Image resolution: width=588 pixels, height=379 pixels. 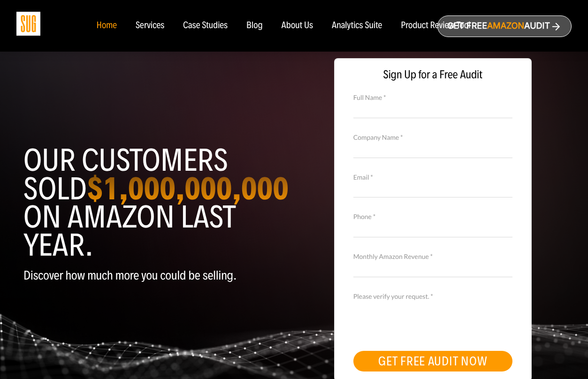 I want to click on div: Services, so click(x=150, y=26).